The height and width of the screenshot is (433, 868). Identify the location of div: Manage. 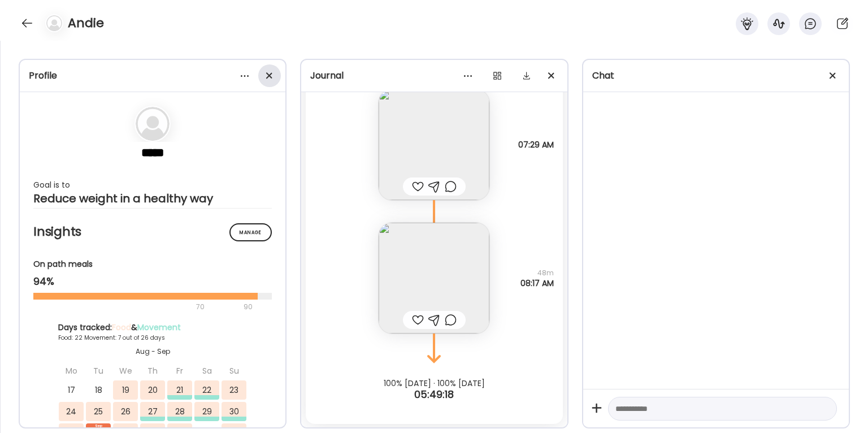
(251, 233).